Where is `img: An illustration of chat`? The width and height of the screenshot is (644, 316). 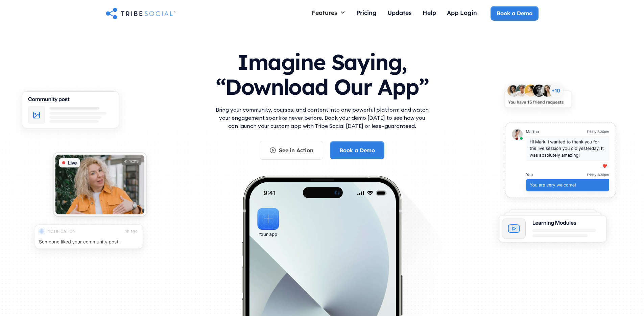
img: An illustration of chat is located at coordinates (560, 163).